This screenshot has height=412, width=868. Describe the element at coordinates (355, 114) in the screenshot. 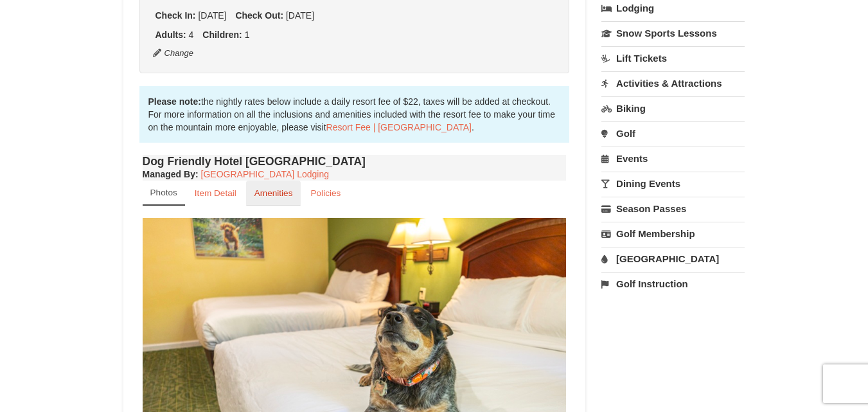

I see `div: the nightly rates below include a daily resort fee of $22, taxes will be added at checkout. For m...` at that location.